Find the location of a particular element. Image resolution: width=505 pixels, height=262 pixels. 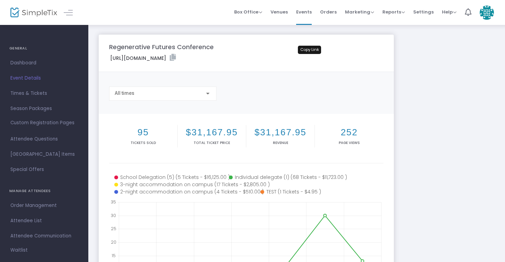

div: Copy Link is located at coordinates (309, 50).